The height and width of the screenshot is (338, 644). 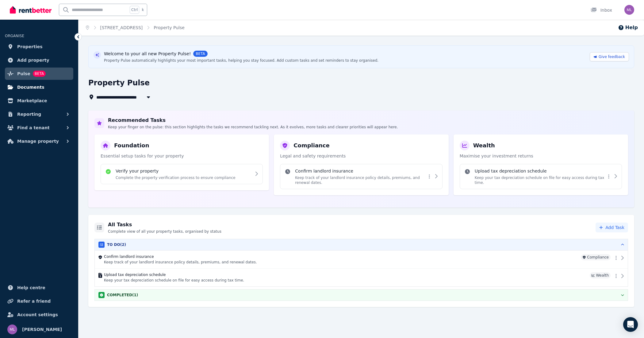 I want to click on span: Welcome to your all new Property Pulse!, so click(x=147, y=54).